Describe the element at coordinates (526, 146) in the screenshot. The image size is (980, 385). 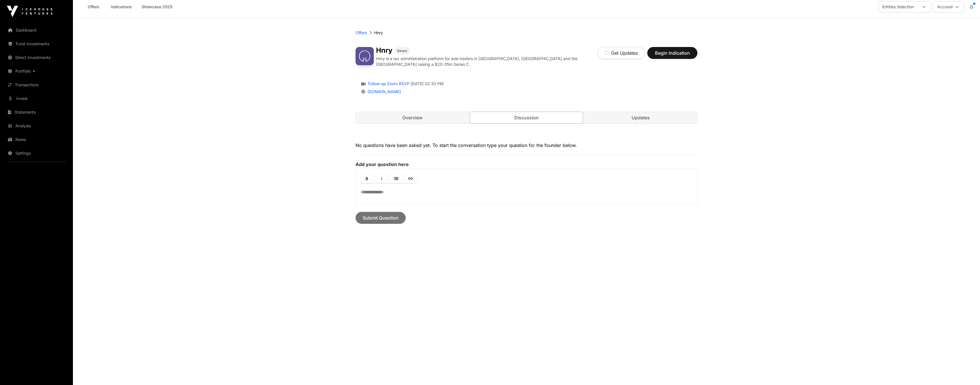
I see `p: No questions have been asked yet. To start the conversation type your question for the founder be...` at that location.